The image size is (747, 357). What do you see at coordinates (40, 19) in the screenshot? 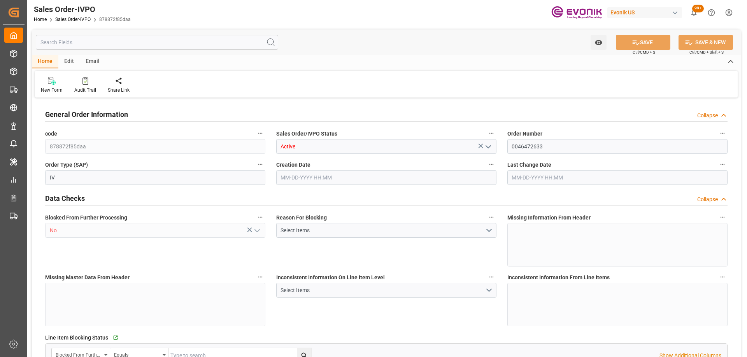
I see `a: Home` at bounding box center [40, 19].